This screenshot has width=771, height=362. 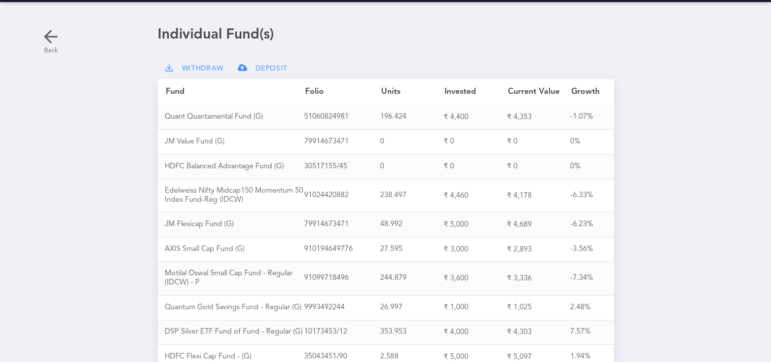 What do you see at coordinates (475, 307) in the screenshot?
I see `div: ₹ 1,000` at bounding box center [475, 307].